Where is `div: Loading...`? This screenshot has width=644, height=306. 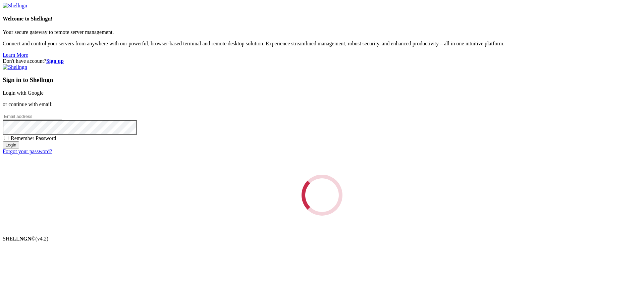 div: Loading... is located at coordinates (322, 195).